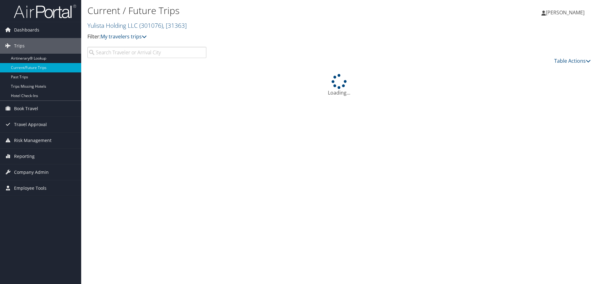 This screenshot has width=597, height=284. Describe the element at coordinates (27, 30) in the screenshot. I see `span: Dashboards` at that location.